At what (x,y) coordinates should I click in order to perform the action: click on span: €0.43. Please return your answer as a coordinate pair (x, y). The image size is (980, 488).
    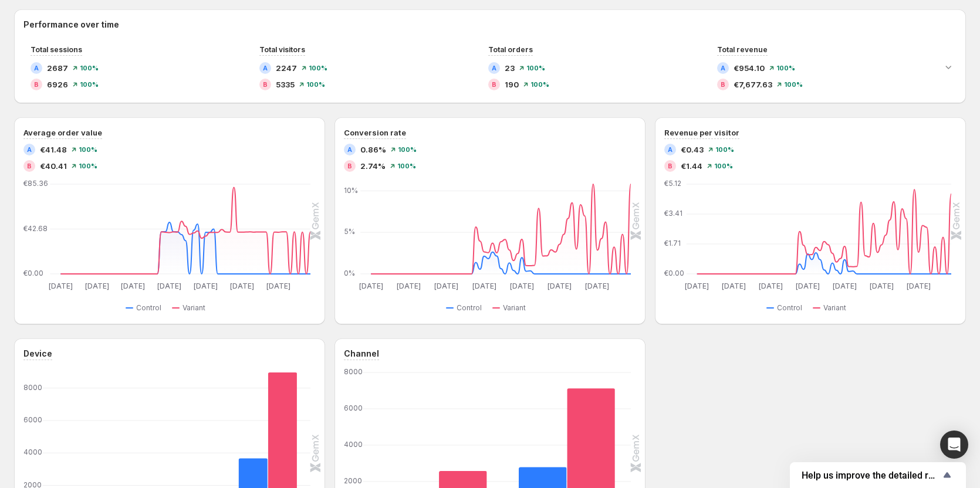
    Looking at the image, I should click on (692, 150).